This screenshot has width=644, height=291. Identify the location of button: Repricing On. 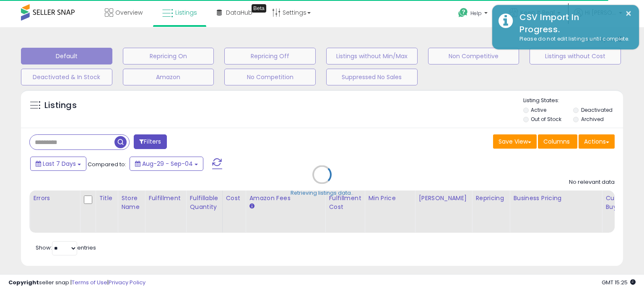
(169, 56).